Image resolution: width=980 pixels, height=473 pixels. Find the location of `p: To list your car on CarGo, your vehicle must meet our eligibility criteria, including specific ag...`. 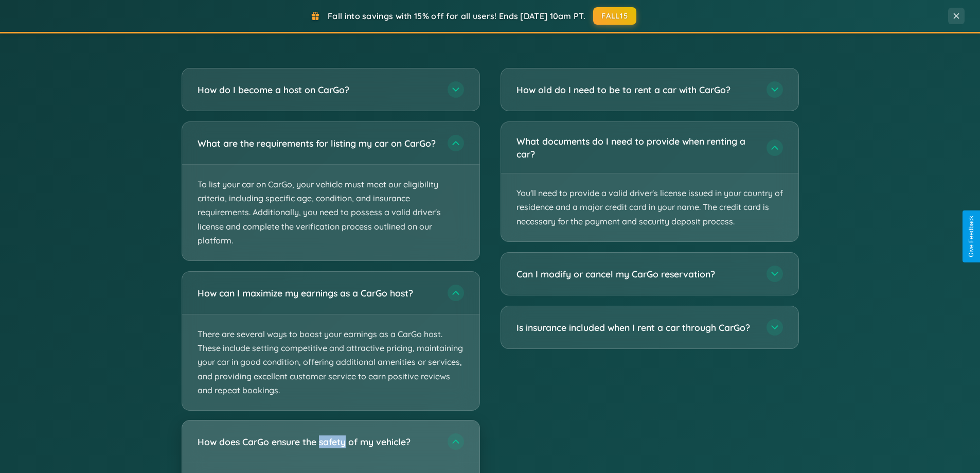

p: To list your car on CarGo, your vehicle must meet our eligibility criteria, including specific ag... is located at coordinates (331, 212).